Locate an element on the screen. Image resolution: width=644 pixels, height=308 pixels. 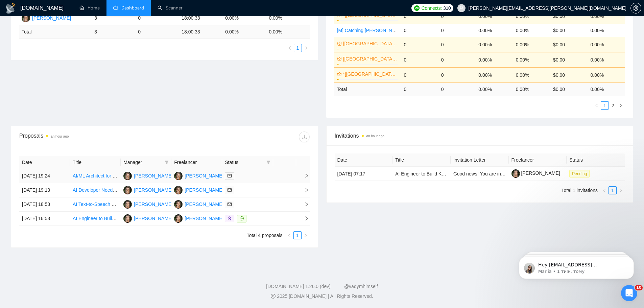
a: AI/ML Architect for Large Scale LLM Project is located at coordinates (118, 176).